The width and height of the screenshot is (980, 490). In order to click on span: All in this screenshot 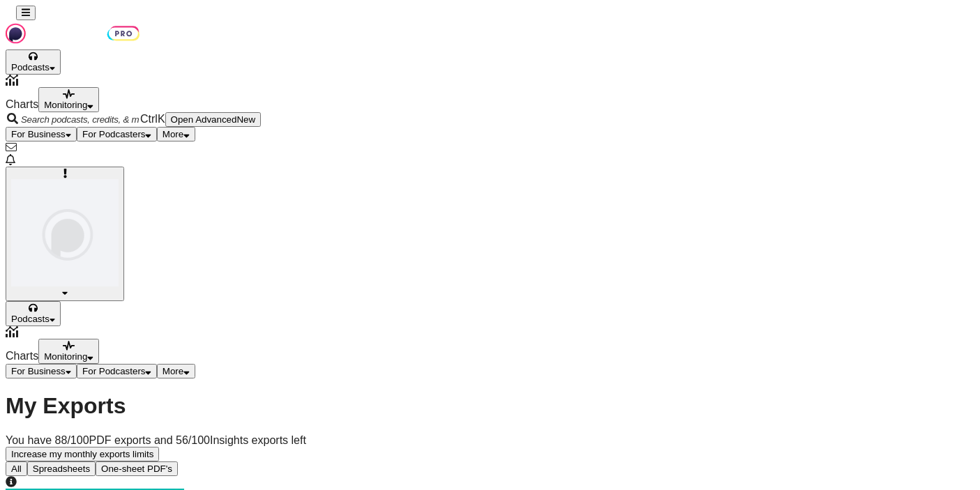, I will do `click(16, 468)`.